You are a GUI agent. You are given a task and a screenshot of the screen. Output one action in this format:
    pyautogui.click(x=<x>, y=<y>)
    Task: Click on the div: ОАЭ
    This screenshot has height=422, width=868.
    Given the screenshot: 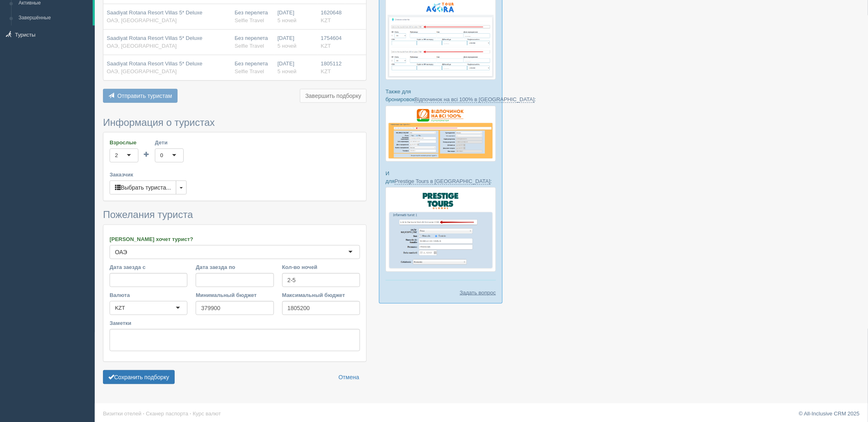 What is the action you would take?
    pyautogui.click(x=121, y=252)
    